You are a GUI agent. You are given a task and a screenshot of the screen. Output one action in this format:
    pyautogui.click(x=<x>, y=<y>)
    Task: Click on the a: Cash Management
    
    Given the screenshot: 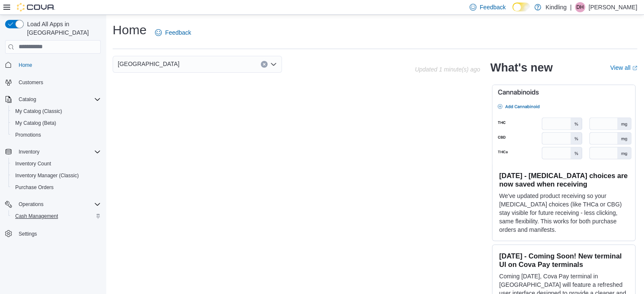 What is the action you would take?
    pyautogui.click(x=37, y=216)
    